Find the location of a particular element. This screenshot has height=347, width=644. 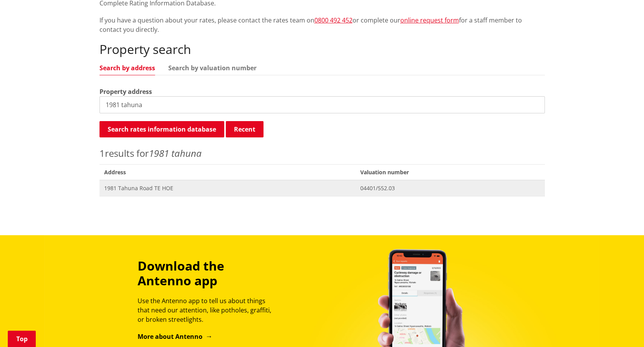

span: 1 is located at coordinates (102, 153).